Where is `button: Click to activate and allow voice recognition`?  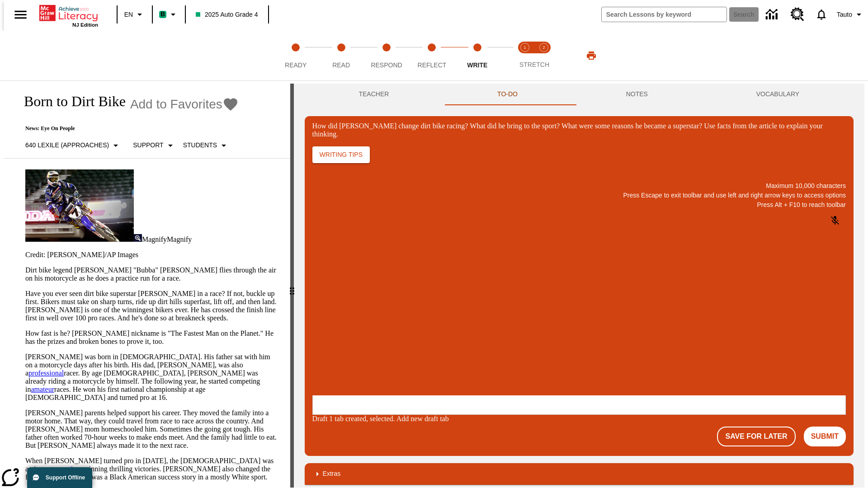 button: Click to activate and allow voice recognition is located at coordinates (834, 220).